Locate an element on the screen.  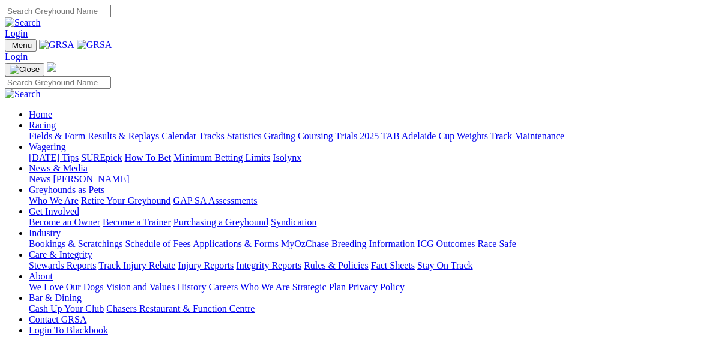
a: Syndication is located at coordinates (294, 222).